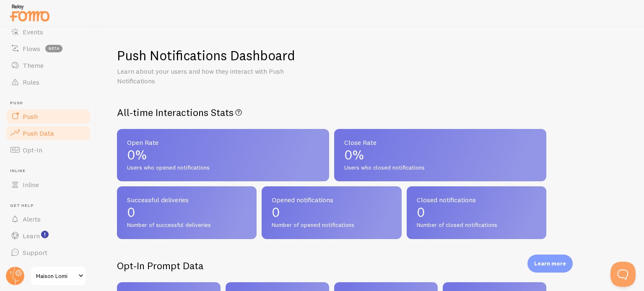 This screenshot has height=291, width=644. I want to click on span: Open Rate, so click(223, 142).